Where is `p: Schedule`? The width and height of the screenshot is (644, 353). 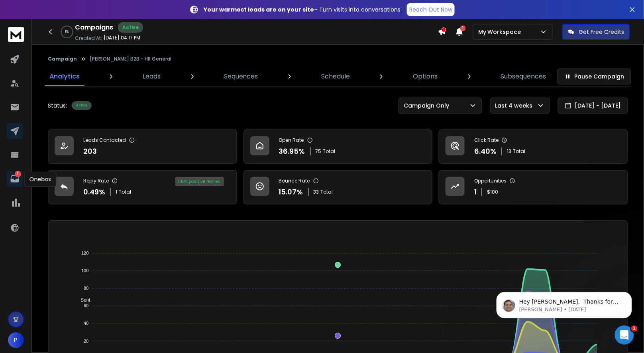 p: Schedule is located at coordinates (336, 76).